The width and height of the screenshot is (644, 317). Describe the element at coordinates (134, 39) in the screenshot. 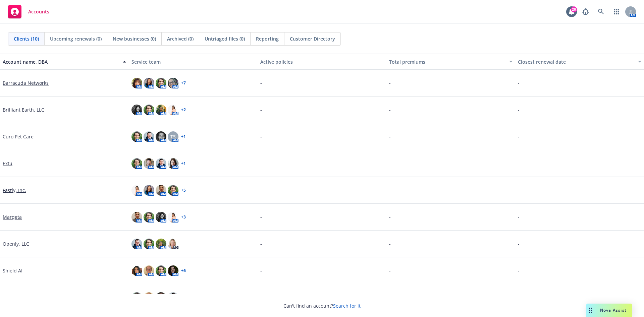

I see `span: New businesses (0)` at that location.